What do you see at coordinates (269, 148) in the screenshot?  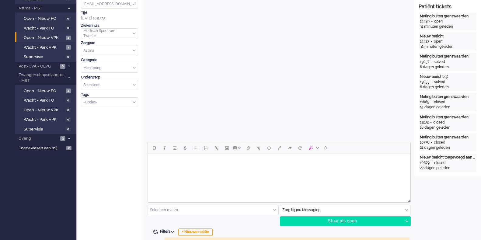 I see `button: Delay message` at bounding box center [269, 148].